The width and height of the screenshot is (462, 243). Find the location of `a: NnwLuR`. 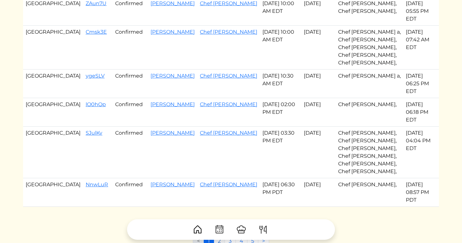

a: NnwLuR is located at coordinates (97, 184).